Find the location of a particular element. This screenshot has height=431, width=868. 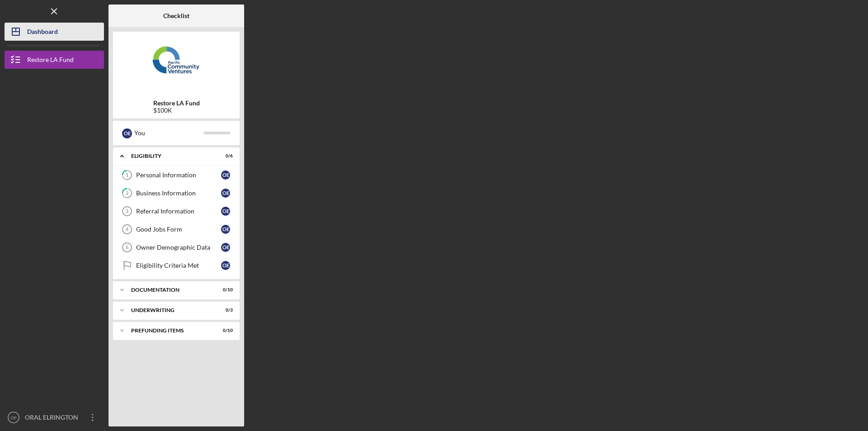

a: 2Business InformationOE is located at coordinates (177, 193).